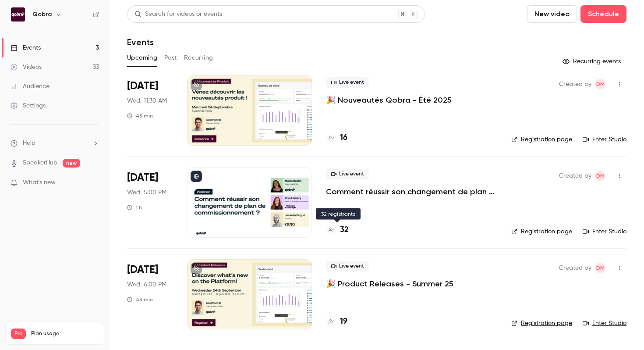  Describe the element at coordinates (198, 58) in the screenshot. I see `button: Recurring` at that location.